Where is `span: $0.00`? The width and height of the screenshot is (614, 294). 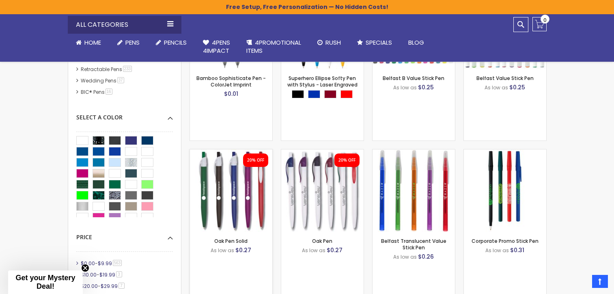 span: $0.00 is located at coordinates (88, 263).